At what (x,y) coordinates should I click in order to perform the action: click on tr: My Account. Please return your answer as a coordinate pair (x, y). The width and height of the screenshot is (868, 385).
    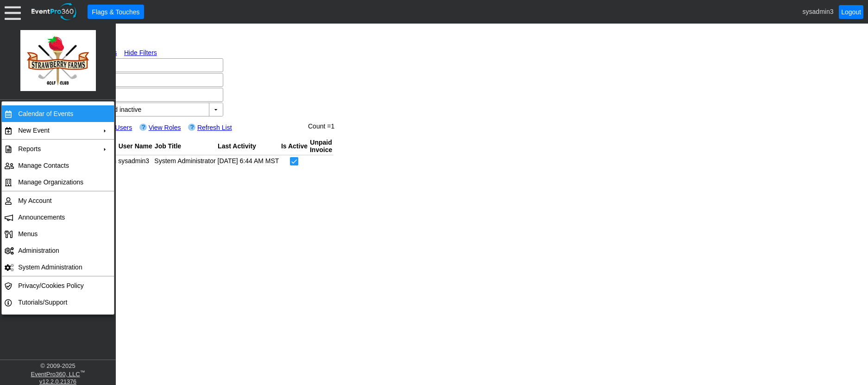
    Looking at the image, I should click on (58, 201).